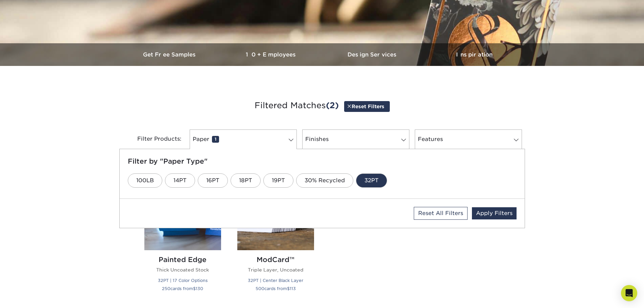 The height and width of the screenshot is (308, 644). I want to click on a: Design Services, so click(373, 54).